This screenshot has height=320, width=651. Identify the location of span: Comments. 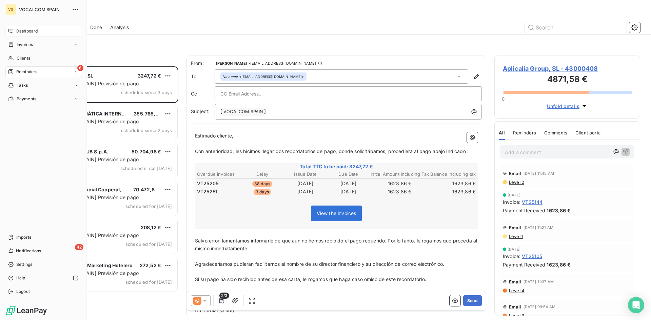
(555, 133).